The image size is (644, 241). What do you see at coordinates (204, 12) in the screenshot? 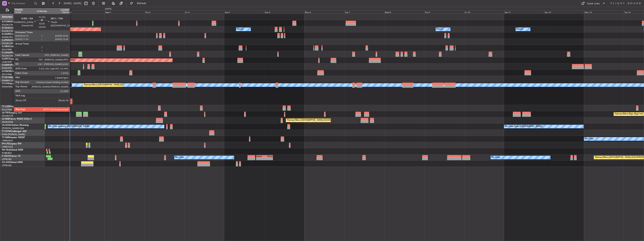
I see `div: Fri 3` at bounding box center [204, 12].